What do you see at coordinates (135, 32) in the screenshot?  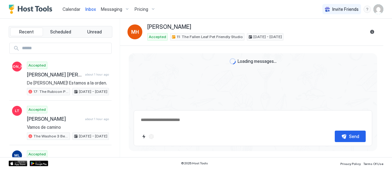 I see `span: MH` at bounding box center [135, 32].